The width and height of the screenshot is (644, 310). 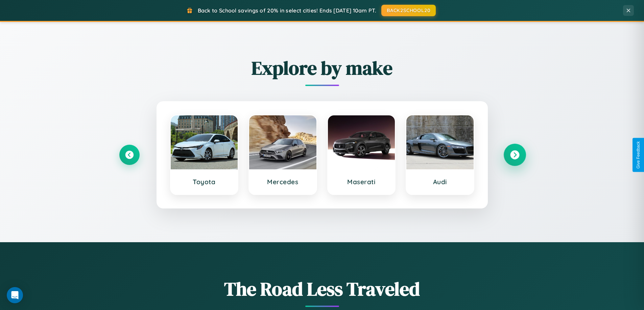 What do you see at coordinates (322, 68) in the screenshot?
I see `h2: Explore by make` at bounding box center [322, 68].